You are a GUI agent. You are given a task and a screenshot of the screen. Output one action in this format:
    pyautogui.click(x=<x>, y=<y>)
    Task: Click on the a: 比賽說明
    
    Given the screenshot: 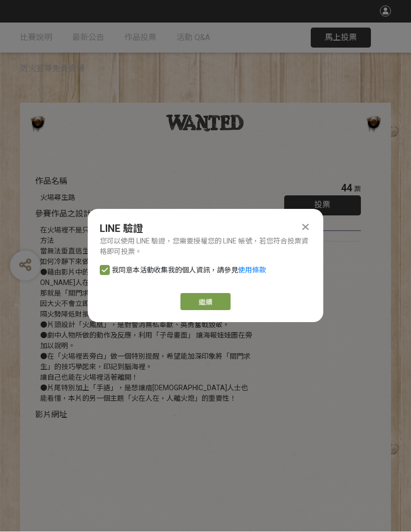 What is the action you would take?
    pyautogui.click(x=36, y=38)
    